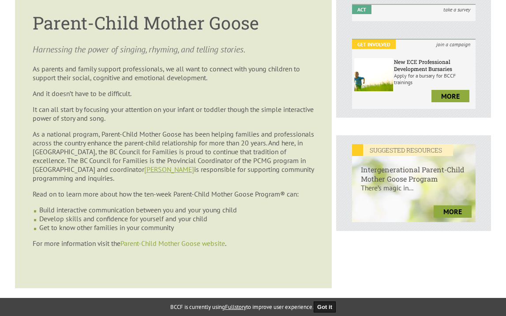  Describe the element at coordinates (173, 194) in the screenshot. I see `p: Read on to learn more about how the ten-week Parent-Child Mother Goose Program® can:` at that location.